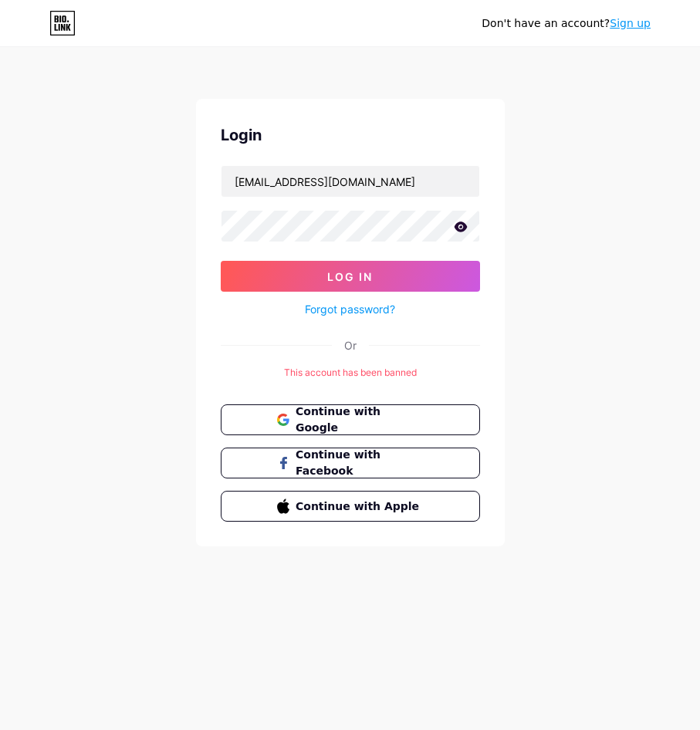 This screenshot has height=730, width=700. What do you see at coordinates (566, 23) in the screenshot?
I see `div: Don't have an account?` at bounding box center [566, 23].